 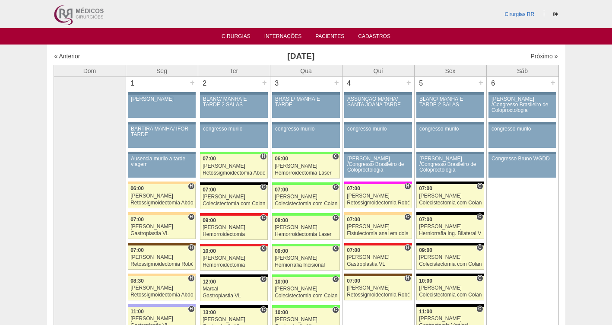 I want to click on div: Key: Assunção, so click(x=234, y=214).